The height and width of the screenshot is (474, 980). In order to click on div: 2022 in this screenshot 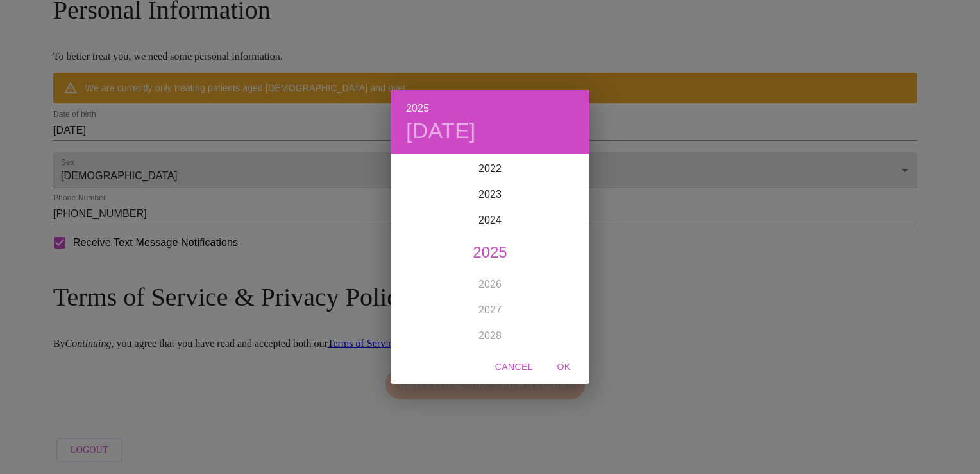, I will do `click(490, 169)`.